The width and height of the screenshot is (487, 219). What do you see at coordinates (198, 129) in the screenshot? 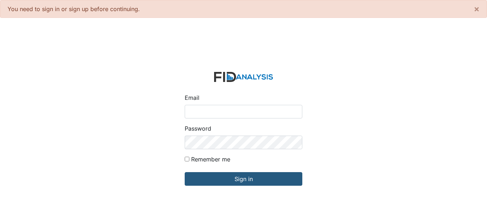
I see `label: Password` at bounding box center [198, 129].